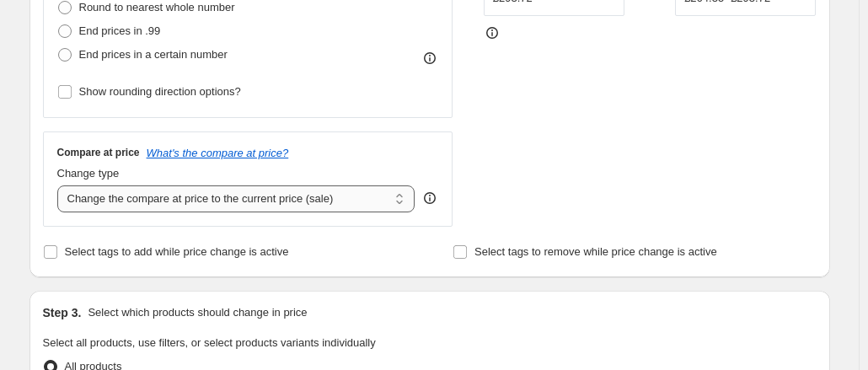  I want to click on span: Select tags to remove while price change is active, so click(596, 251).